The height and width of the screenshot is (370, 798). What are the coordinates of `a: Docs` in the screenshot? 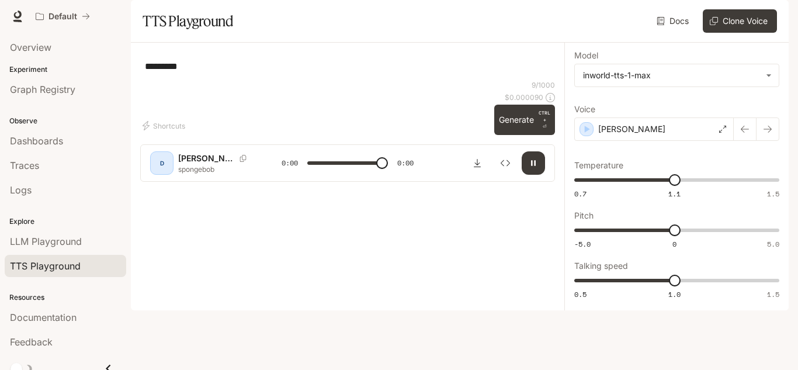 It's located at (674, 21).